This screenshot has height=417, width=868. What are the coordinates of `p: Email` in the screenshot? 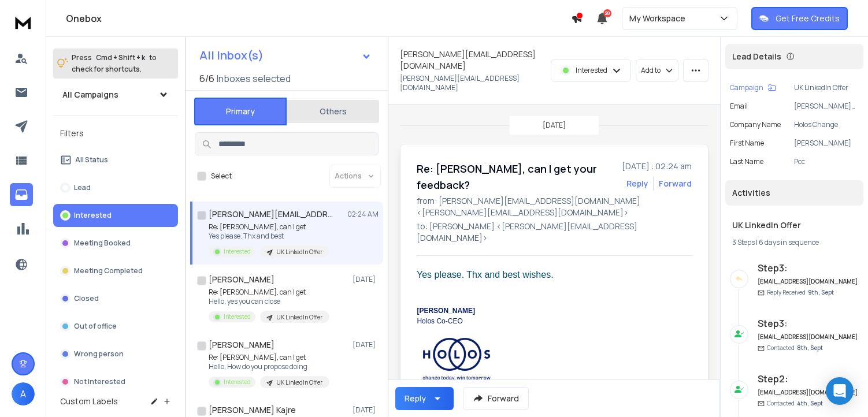 It's located at (738, 106).